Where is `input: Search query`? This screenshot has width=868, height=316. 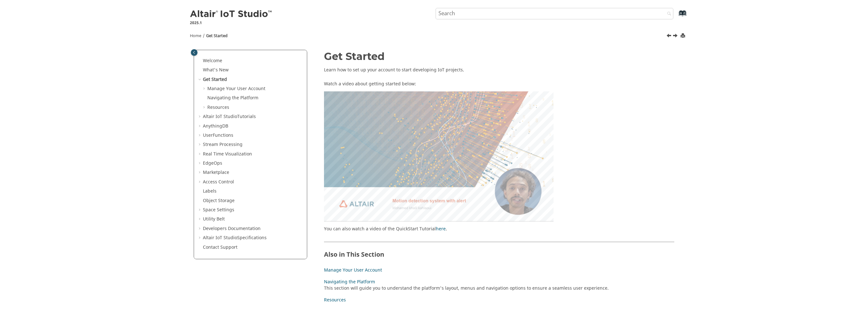 input: Search query is located at coordinates (554, 14).